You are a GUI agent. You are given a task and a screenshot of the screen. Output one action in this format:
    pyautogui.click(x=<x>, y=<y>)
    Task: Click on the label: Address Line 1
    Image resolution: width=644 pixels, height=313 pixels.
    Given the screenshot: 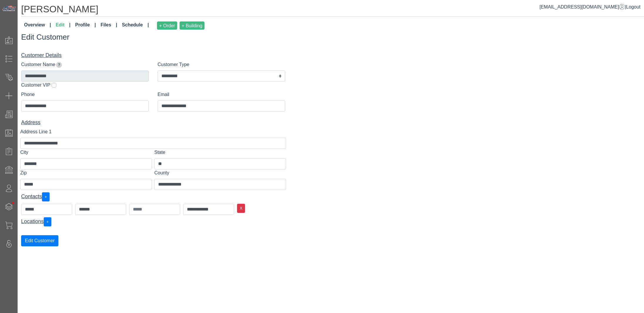 What is the action you would take?
    pyautogui.click(x=36, y=132)
    